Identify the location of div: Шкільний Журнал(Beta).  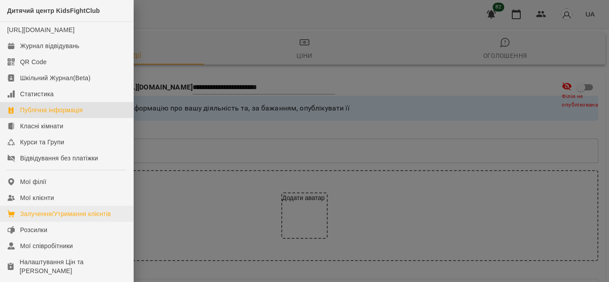
(55, 78).